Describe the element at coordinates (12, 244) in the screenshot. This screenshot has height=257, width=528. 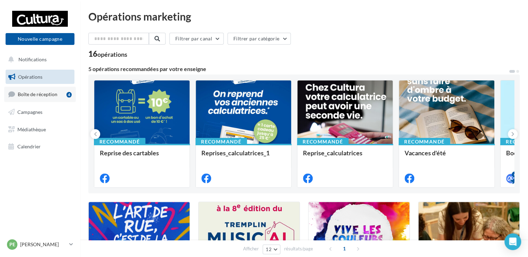
I see `span: Pe` at that location.